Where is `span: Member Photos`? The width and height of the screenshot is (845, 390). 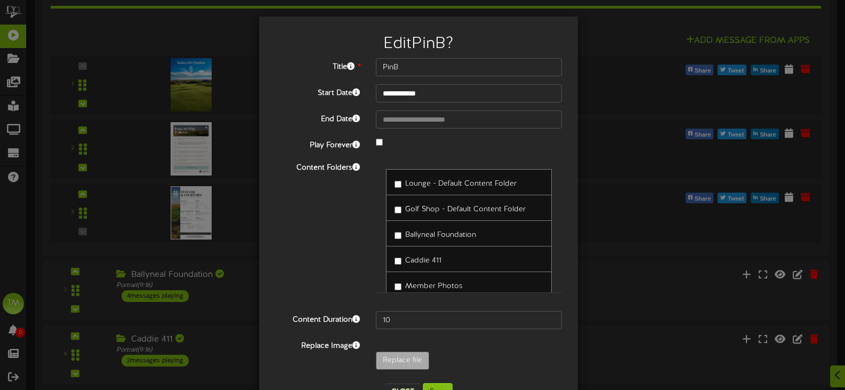 span: Member Photos is located at coordinates (434, 286).